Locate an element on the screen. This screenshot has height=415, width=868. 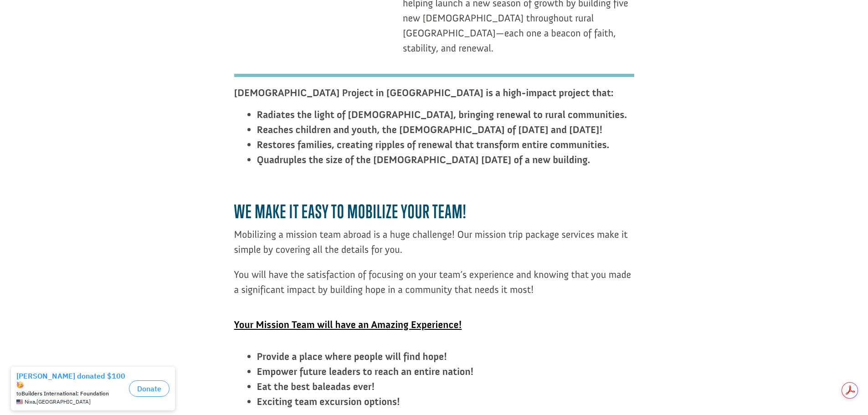
button: Donate is located at coordinates (149, 26).